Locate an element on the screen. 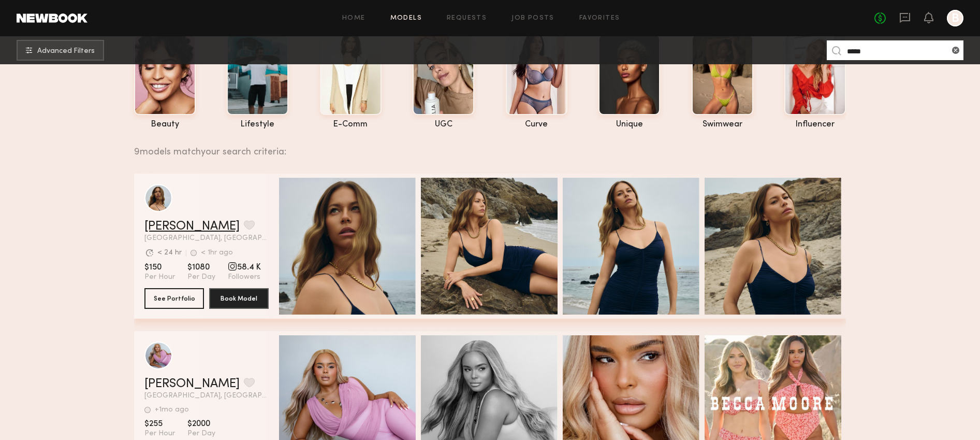 This screenshot has width=980, height=440. div: swimwear is located at coordinates (722, 124).